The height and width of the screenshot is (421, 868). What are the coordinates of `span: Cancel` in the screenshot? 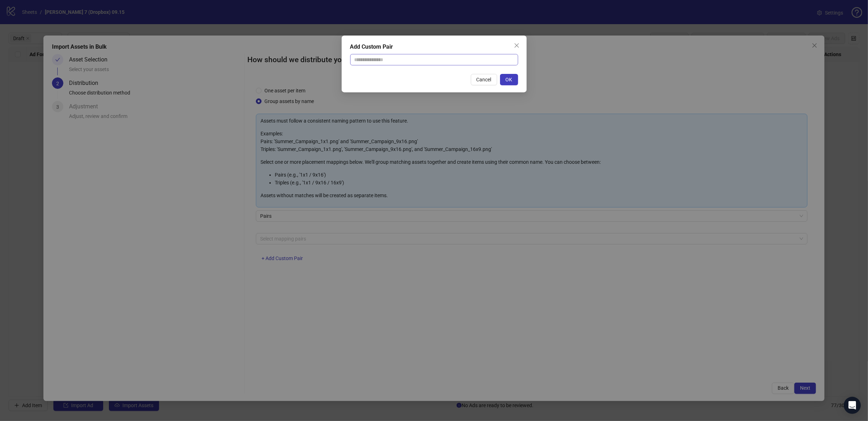 It's located at (484, 80).